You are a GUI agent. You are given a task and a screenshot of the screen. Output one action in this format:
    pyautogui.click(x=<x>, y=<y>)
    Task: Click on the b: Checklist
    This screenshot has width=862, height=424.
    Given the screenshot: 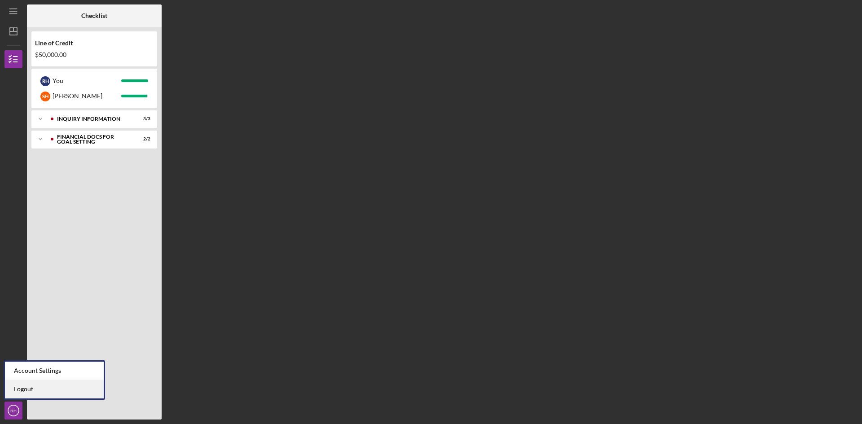 What is the action you would take?
    pyautogui.click(x=94, y=16)
    